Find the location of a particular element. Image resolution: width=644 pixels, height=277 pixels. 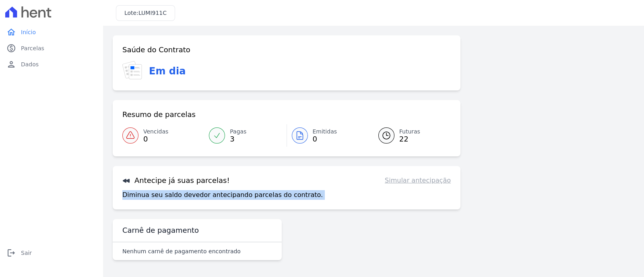

span: Pagas is located at coordinates (238, 131).